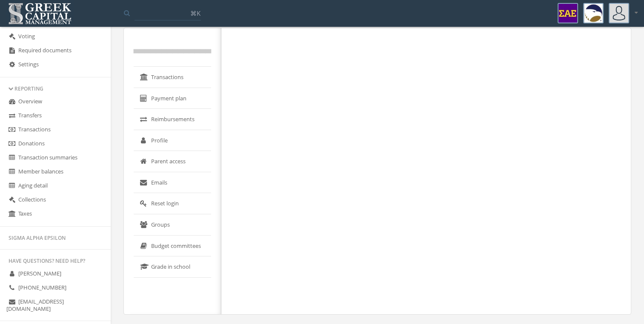 Image resolution: width=644 pixels, height=324 pixels. What do you see at coordinates (172, 99) in the screenshot?
I see `a: Payment plan` at bounding box center [172, 99].